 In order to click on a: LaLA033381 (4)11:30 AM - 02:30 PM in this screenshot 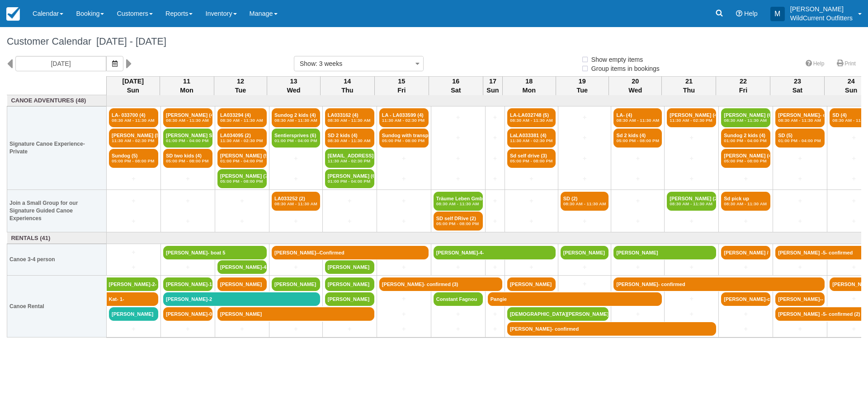, I will do `click(531, 138)`.